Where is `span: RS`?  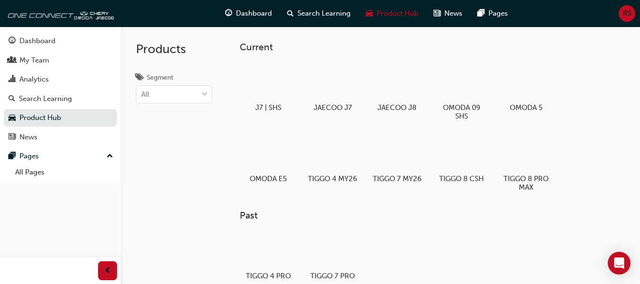
span: RS is located at coordinates (627, 13).